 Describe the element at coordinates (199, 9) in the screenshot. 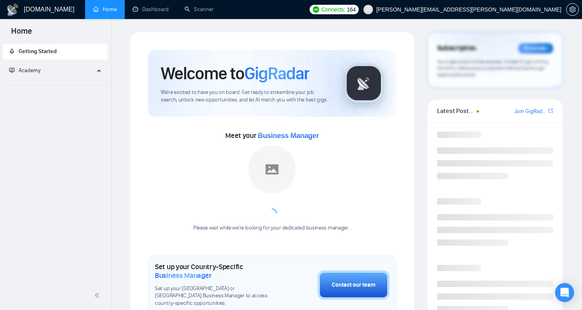

I see `a: searchScanner` at that location.